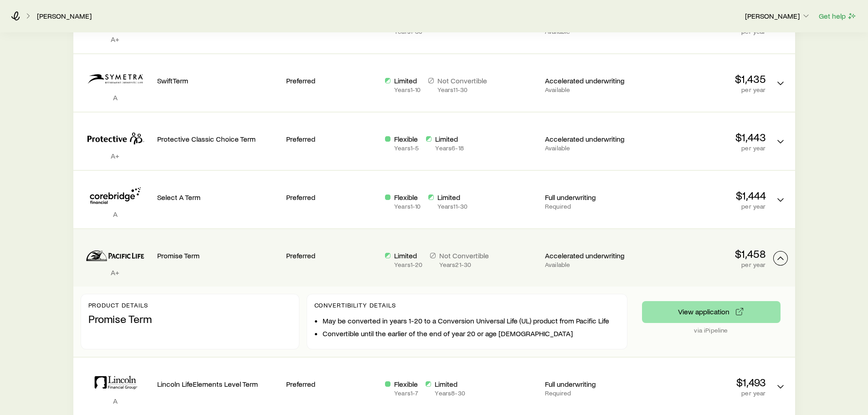 The height and width of the screenshot is (415, 868). What do you see at coordinates (705, 254) in the screenshot?
I see `p: $1,458` at bounding box center [705, 254].